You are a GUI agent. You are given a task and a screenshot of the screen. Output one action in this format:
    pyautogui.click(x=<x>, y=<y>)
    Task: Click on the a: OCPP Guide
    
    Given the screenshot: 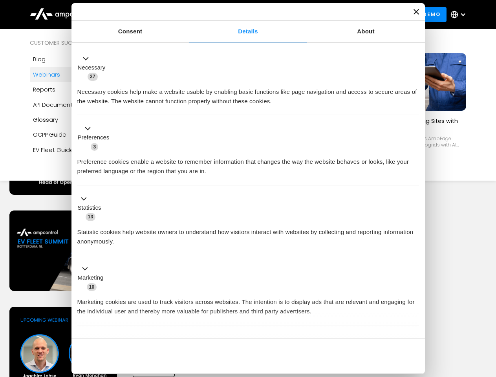 What is the action you would take?
    pyautogui.click(x=78, y=135)
    